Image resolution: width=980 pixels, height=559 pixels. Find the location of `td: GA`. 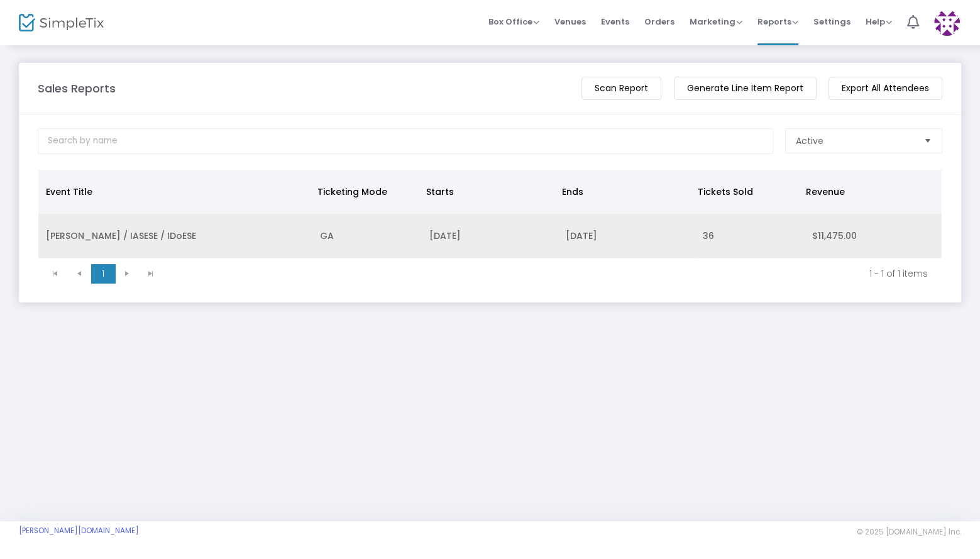

td: GA is located at coordinates (367, 236).